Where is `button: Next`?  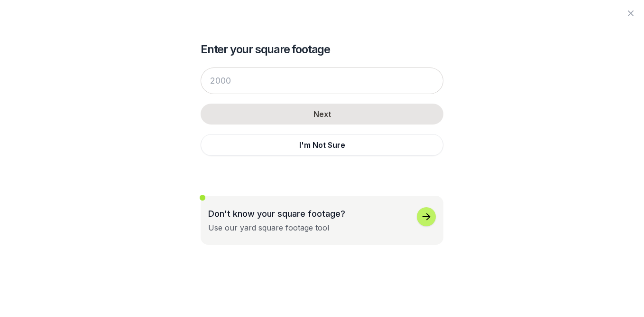 button: Next is located at coordinates (322, 114).